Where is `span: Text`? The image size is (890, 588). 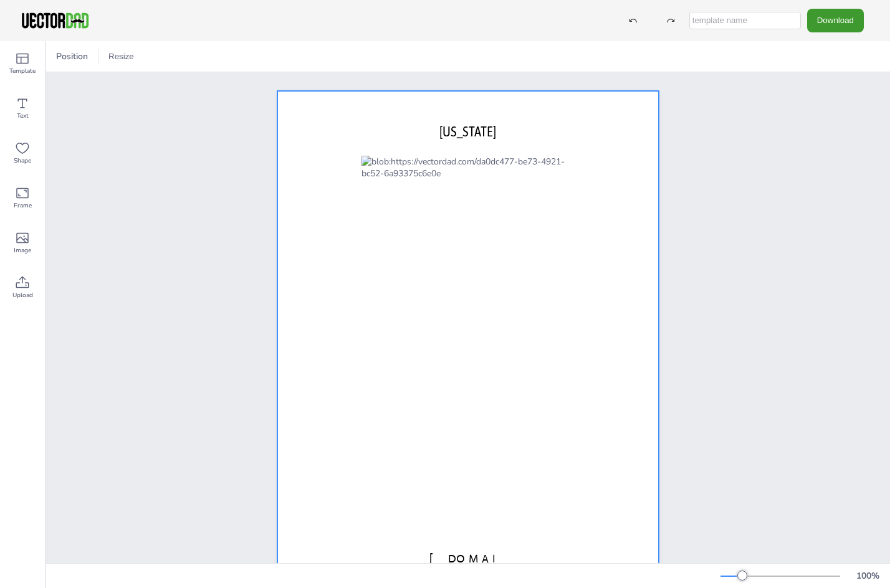 span: Text is located at coordinates (22, 116).